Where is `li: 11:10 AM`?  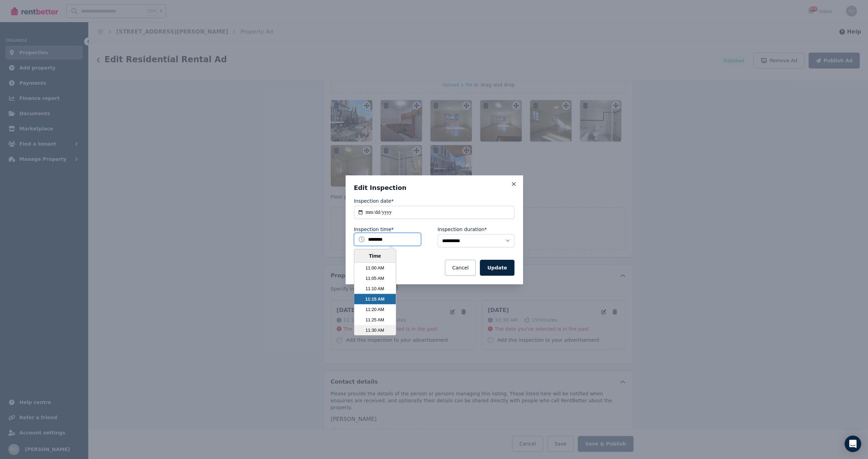
li: 11:10 AM is located at coordinates (375, 289).